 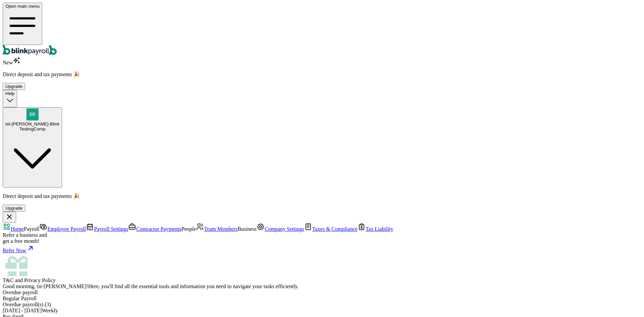 I want to click on a: Employee Payroll, so click(x=62, y=229).